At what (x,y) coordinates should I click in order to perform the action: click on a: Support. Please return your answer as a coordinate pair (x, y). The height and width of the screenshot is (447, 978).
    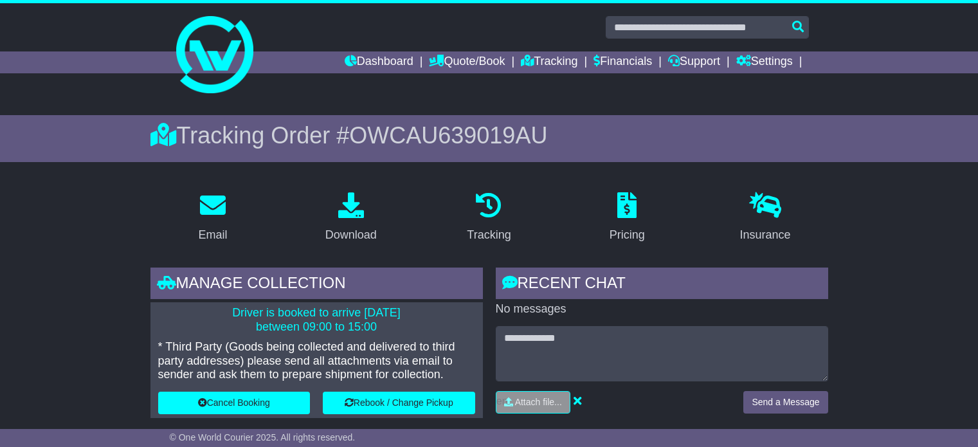
    Looking at the image, I should click on (694, 62).